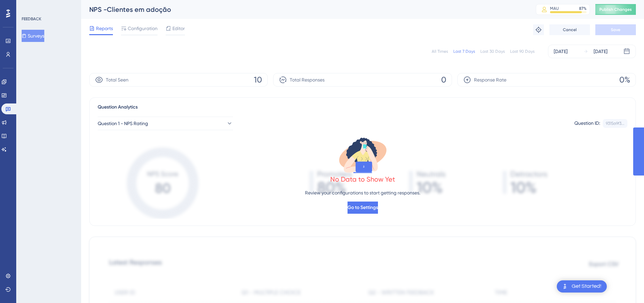 The width and height of the screenshot is (644, 303). What do you see at coordinates (616, 9) in the screenshot?
I see `span: Publish Changes` at bounding box center [616, 9].